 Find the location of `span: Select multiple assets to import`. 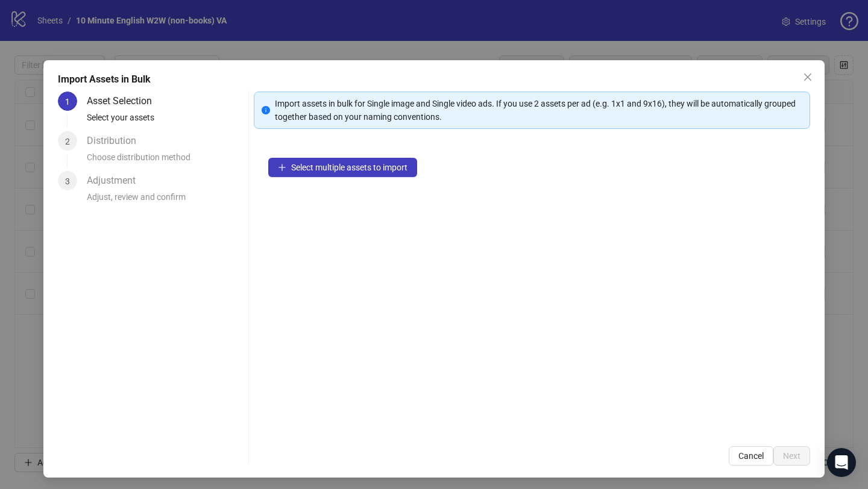

span: Select multiple assets to import is located at coordinates (348, 167).